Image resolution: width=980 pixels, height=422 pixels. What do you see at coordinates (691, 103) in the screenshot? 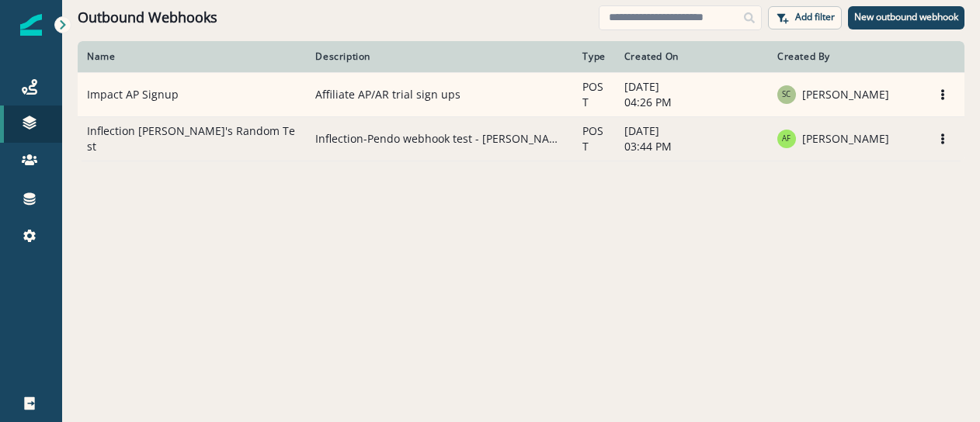
I see `p: 04:26 PM` at bounding box center [691, 103].